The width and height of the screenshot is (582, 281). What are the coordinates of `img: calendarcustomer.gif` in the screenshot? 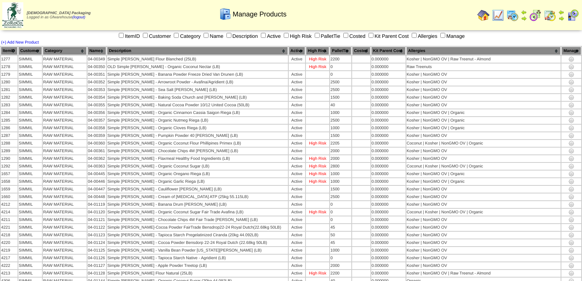 It's located at (573, 15).